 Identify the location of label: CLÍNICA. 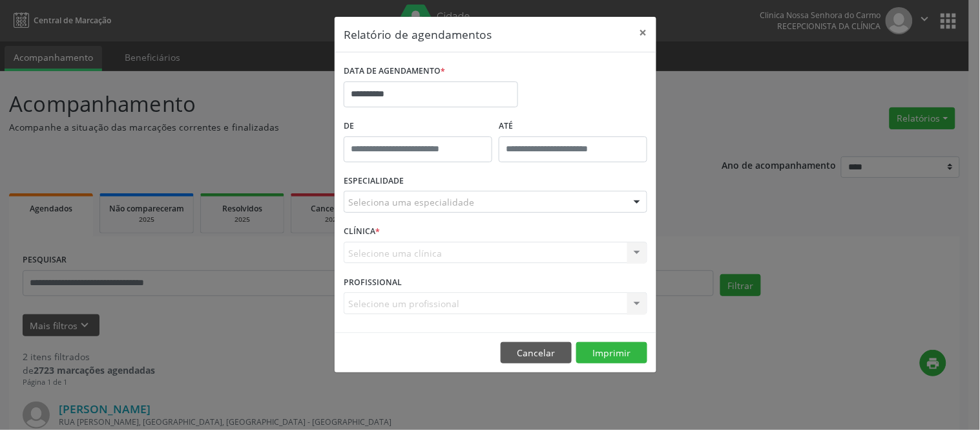
(362, 232).